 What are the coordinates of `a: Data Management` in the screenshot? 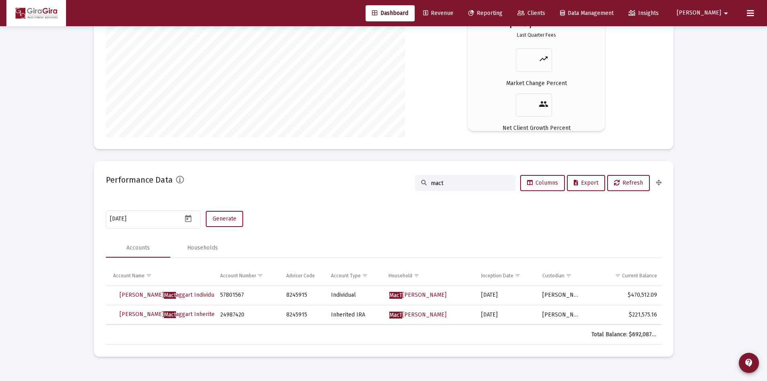 It's located at (587, 13).